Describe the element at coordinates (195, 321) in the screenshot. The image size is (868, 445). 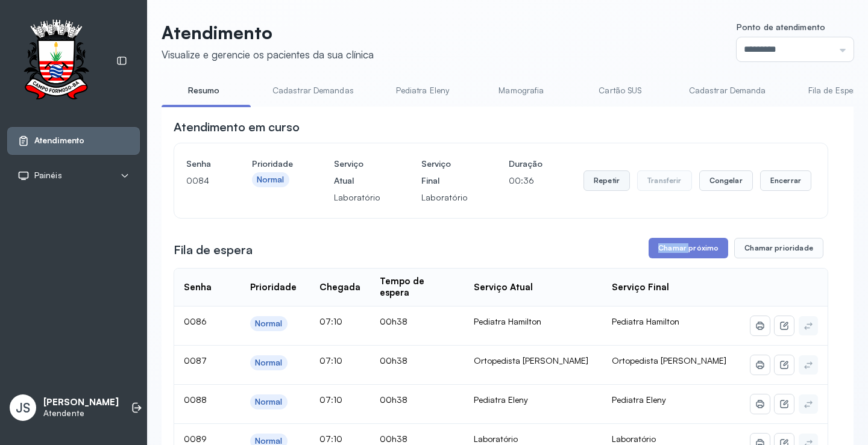
I see `span: 0086` at that location.